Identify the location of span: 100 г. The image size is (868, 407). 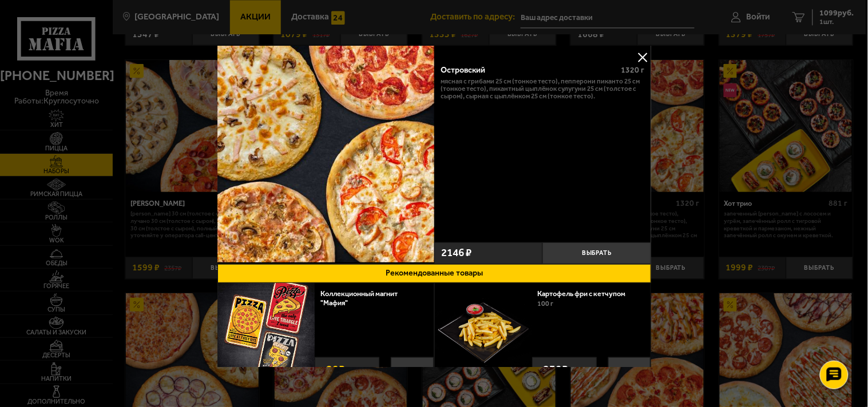
(545, 303).